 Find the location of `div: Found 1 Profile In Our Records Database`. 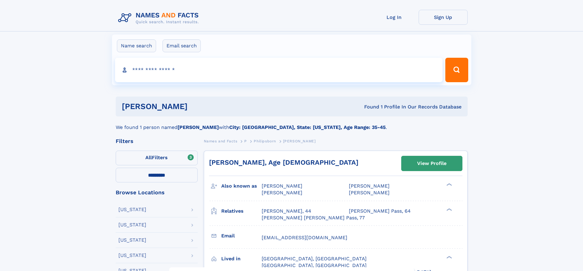

div: Found 1 Profile In Our Records Database is located at coordinates (368, 107).